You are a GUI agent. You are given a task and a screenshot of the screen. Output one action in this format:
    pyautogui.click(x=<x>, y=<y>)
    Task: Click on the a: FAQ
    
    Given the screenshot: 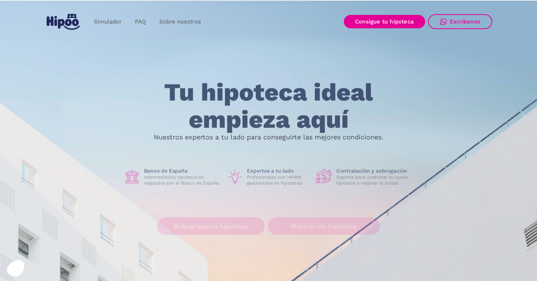 What is the action you would take?
    pyautogui.click(x=140, y=22)
    